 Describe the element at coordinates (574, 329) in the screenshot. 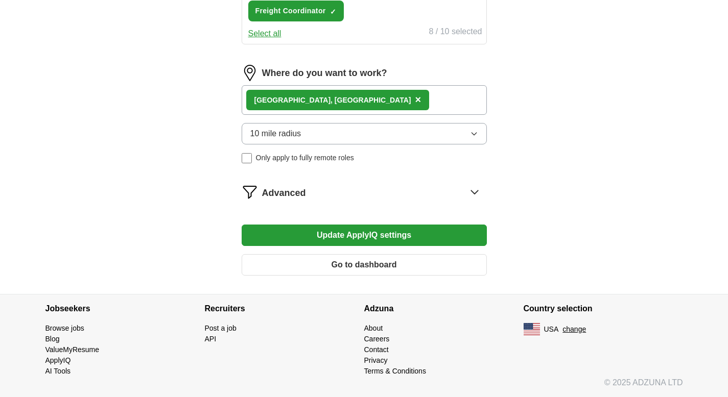

I see `button: change` at that location.